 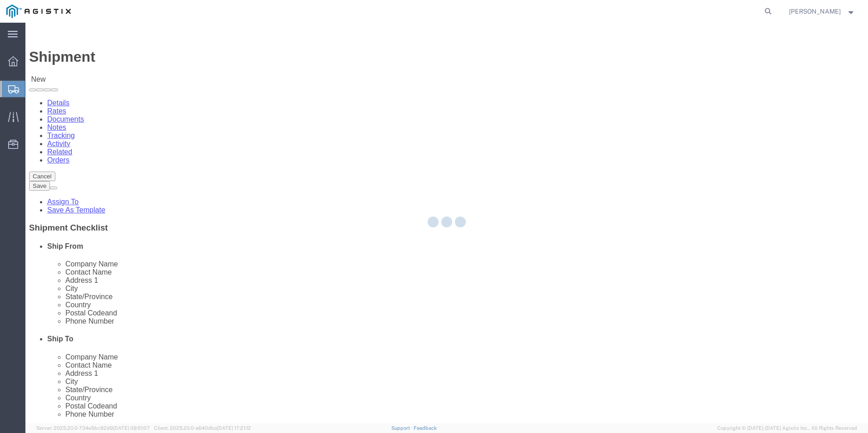 What do you see at coordinates (403, 428) in the screenshot?
I see `a: Support` at bounding box center [403, 428].